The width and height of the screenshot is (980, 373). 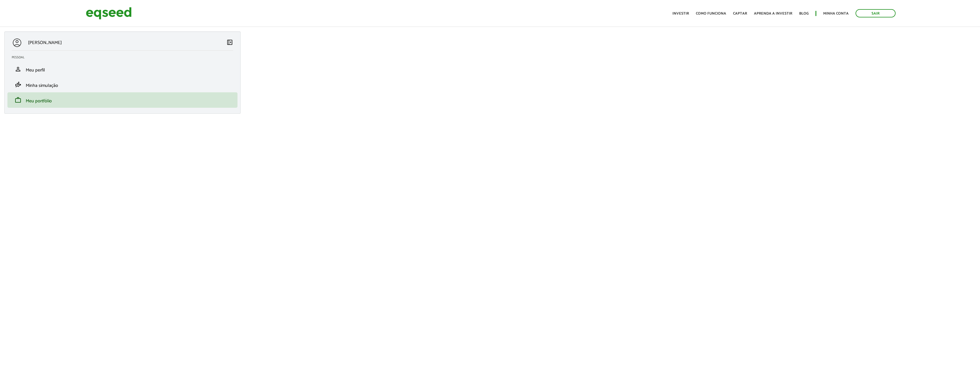 What do you see at coordinates (681, 14) in the screenshot?
I see `a: Investir` at bounding box center [681, 14].